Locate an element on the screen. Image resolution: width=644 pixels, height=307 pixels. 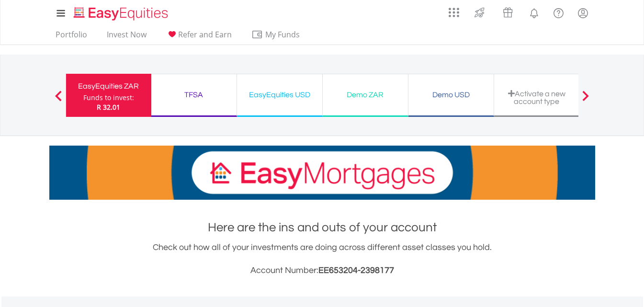
img: thrive-v2.svg is located at coordinates (479, 13).